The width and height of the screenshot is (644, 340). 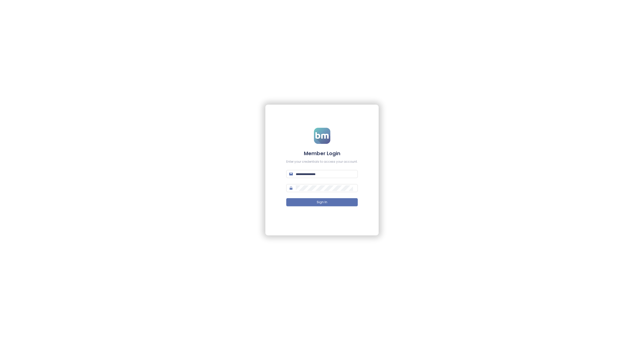 I want to click on h4: Member Login, so click(x=322, y=154).